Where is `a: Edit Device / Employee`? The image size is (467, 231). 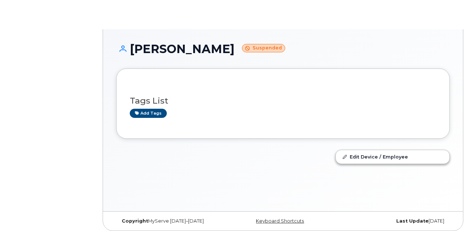
a: Edit Device / Employee is located at coordinates (392, 157).